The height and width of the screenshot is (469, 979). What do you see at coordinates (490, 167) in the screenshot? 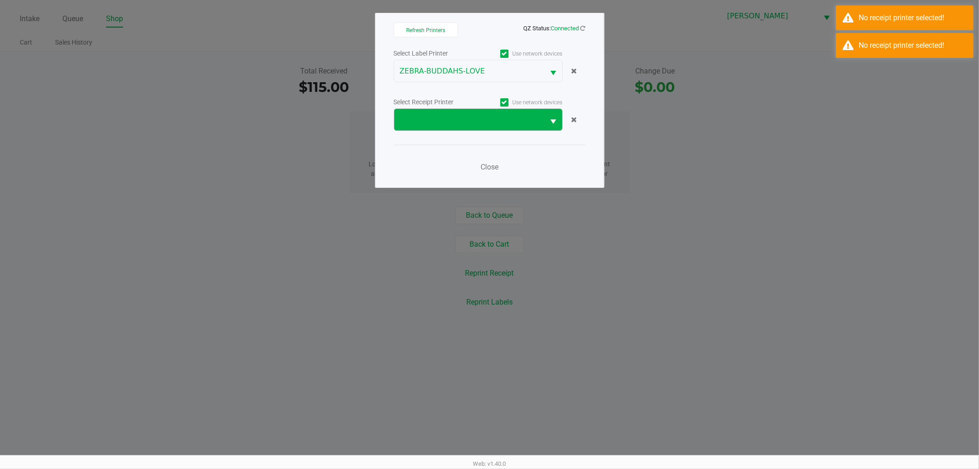
I see `button: Close` at bounding box center [490, 167].